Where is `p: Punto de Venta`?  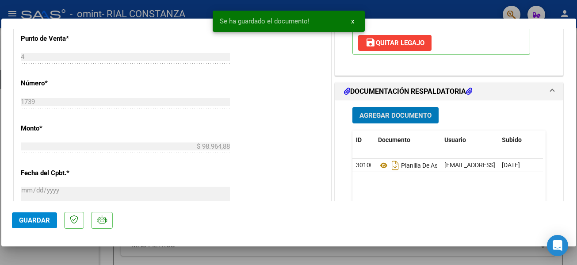 p: Punto de Venta is located at coordinates (66, 38).